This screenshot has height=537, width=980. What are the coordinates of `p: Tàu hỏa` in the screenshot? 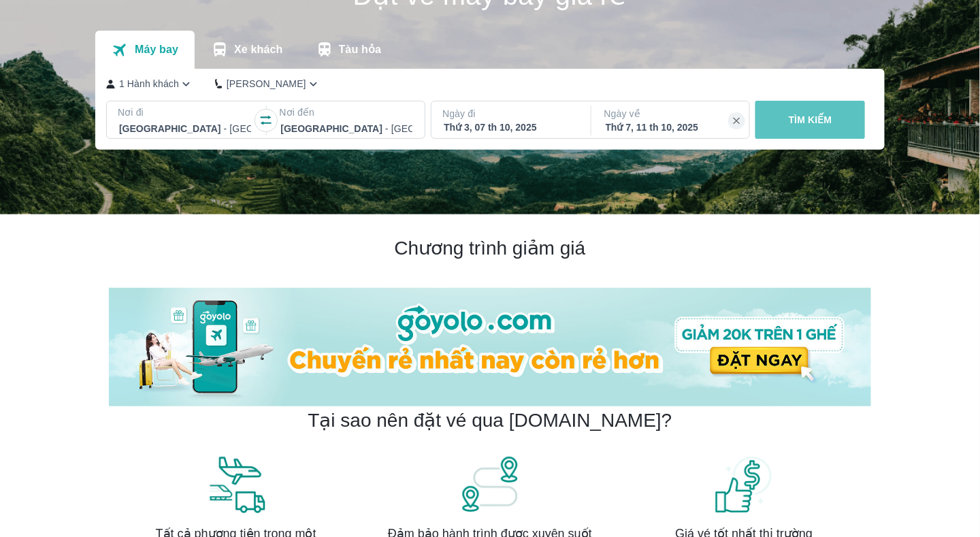 It's located at (360, 50).